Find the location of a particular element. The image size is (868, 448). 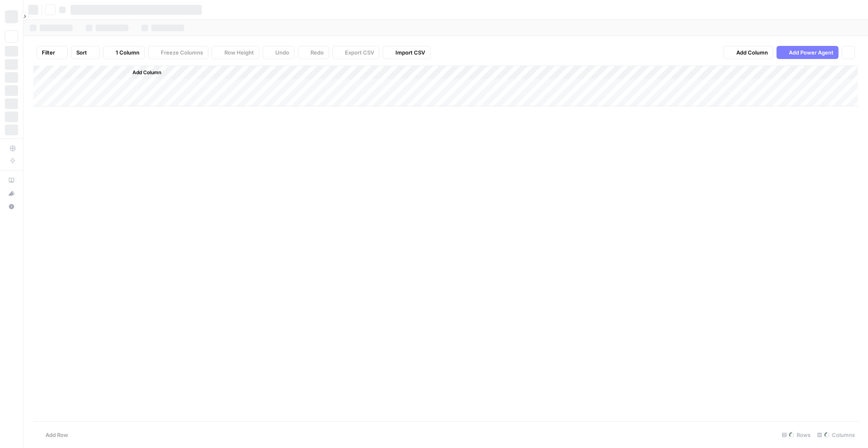

span: Add Power Agent is located at coordinates (811, 53).